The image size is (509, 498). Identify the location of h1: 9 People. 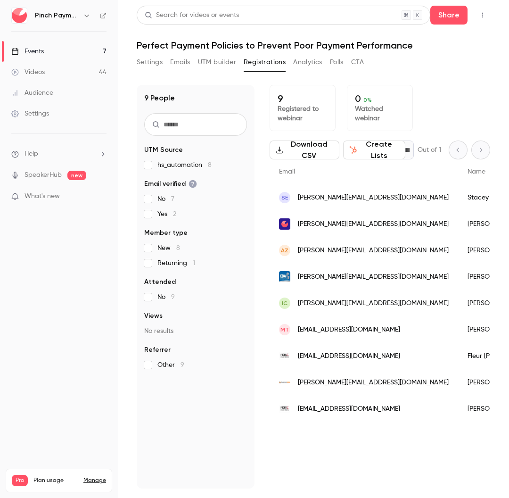
(159, 98).